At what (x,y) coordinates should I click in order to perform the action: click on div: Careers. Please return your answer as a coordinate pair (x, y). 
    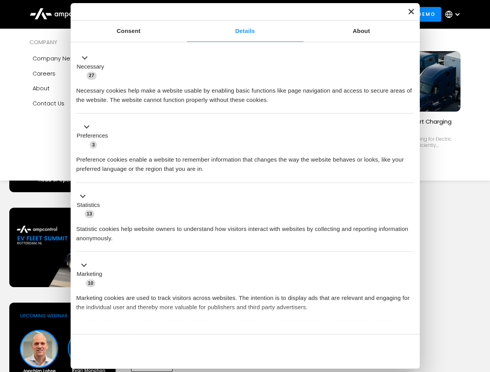
    Looking at the image, I should click on (44, 74).